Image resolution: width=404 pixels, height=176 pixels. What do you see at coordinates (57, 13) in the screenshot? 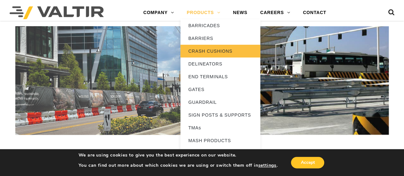
I see `img: Valtir` at bounding box center [57, 13].